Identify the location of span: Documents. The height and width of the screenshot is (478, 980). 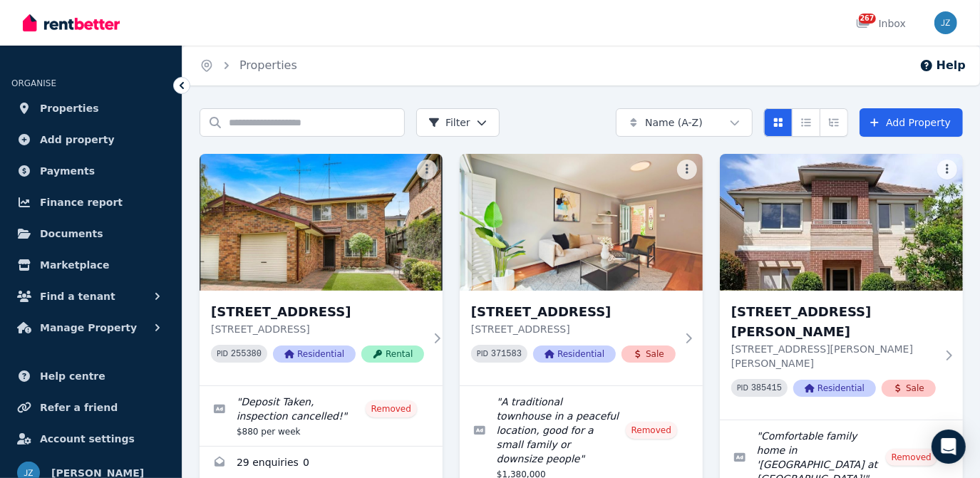
(71, 234).